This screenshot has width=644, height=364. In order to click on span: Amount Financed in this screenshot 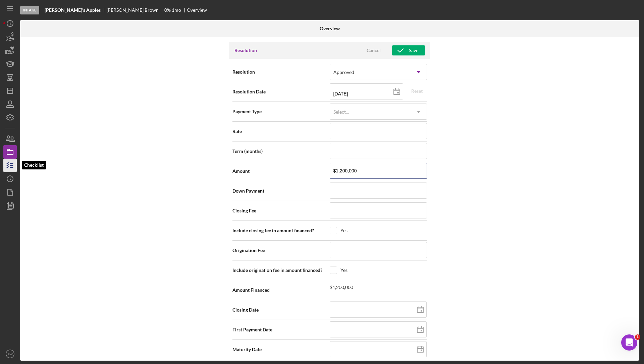, I will do `click(281, 290)`.